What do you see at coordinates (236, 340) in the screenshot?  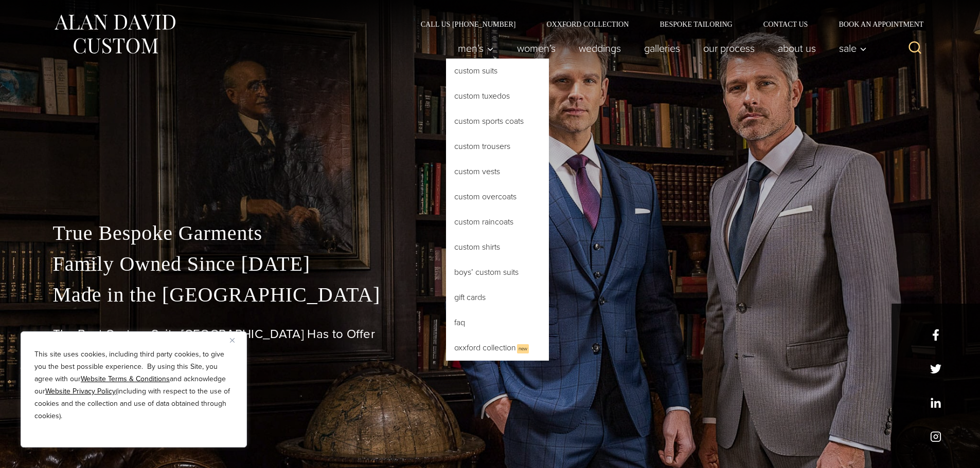 I see `button: Close` at bounding box center [236, 340].